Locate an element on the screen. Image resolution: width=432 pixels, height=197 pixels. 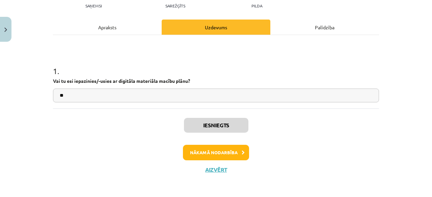
p: pilda is located at coordinates (257, 6).